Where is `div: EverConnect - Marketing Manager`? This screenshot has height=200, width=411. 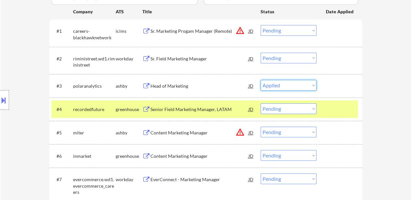
div: EverConnect - Marketing Manager is located at coordinates (200, 180).